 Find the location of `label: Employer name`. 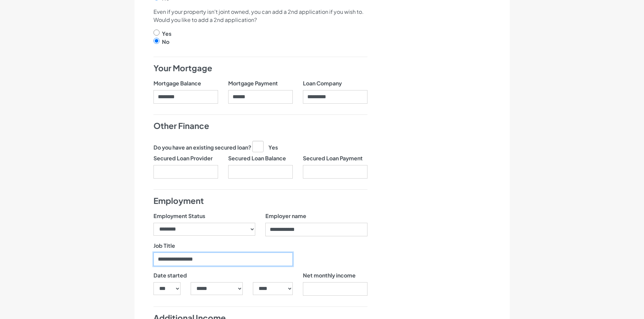

label: Employer name is located at coordinates (285, 216).